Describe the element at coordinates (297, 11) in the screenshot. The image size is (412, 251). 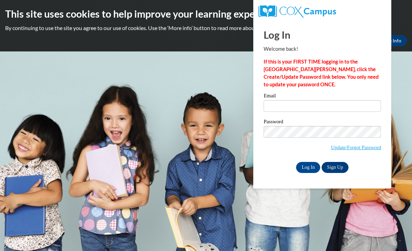
I see `img: COX Campus` at that location.